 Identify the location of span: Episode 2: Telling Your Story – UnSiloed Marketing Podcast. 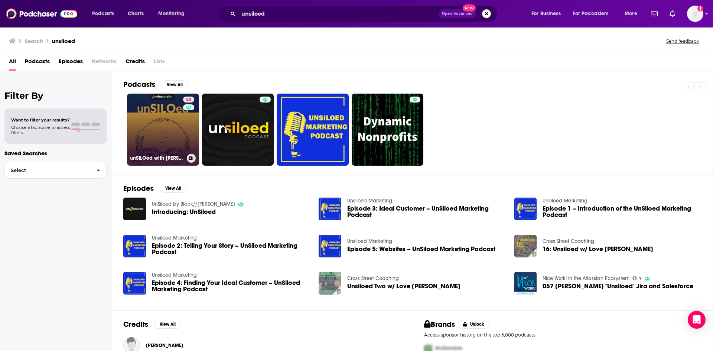
(231, 249).